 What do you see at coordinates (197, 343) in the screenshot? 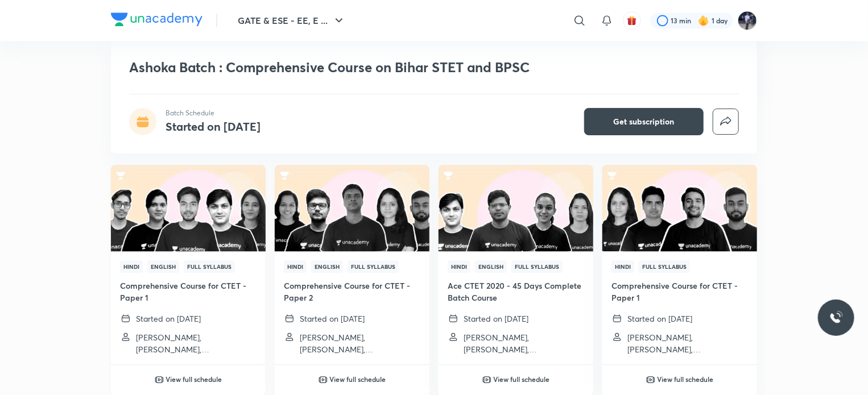
I see `p: Garvita Mishra, Saumya Mehra, Lalit Kumar and 2 more` at bounding box center [197, 343].